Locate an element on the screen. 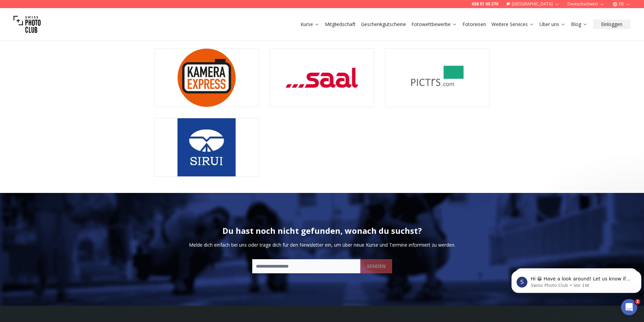 The height and width of the screenshot is (322, 644). span: 2 is located at coordinates (637, 301).